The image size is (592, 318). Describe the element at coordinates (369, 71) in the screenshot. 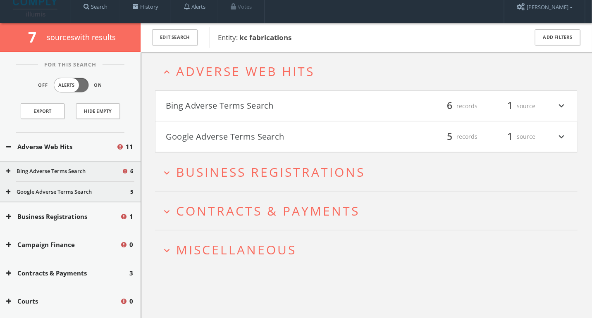

I see `button: expand_lessAdverse Web Hits` at that location.